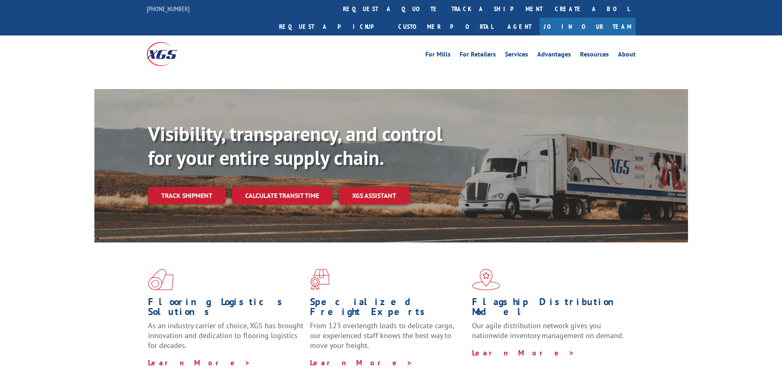 Image resolution: width=782 pixels, height=381 pixels. What do you see at coordinates (548, 330) in the screenshot?
I see `span: Our agile distribution network gives you nationwide inventory management on demand.` at bounding box center [548, 330].